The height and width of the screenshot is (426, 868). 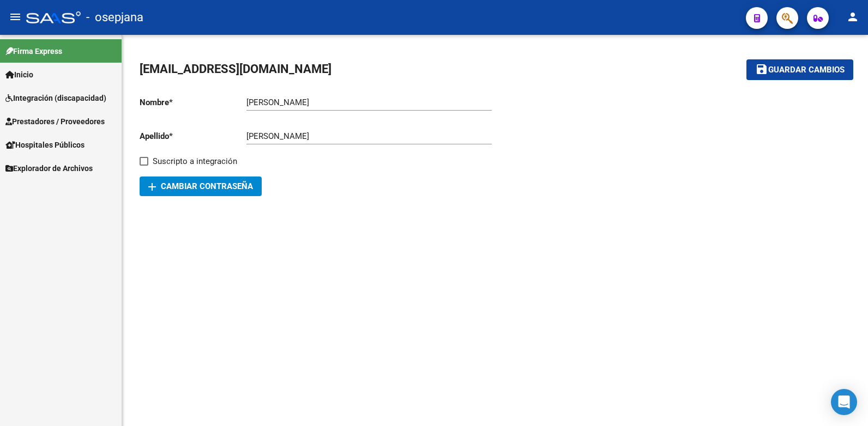 What do you see at coordinates (45, 145) in the screenshot?
I see `span: Hospitales Públicos` at bounding box center [45, 145].